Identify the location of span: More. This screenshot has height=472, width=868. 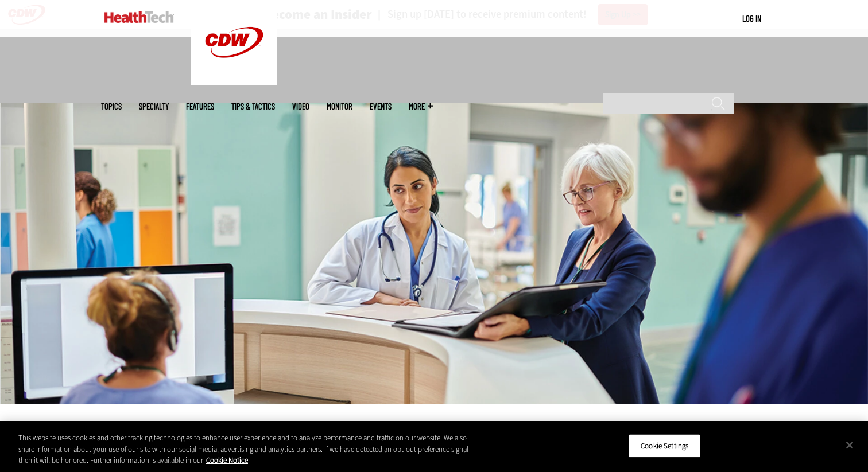
(421, 106).